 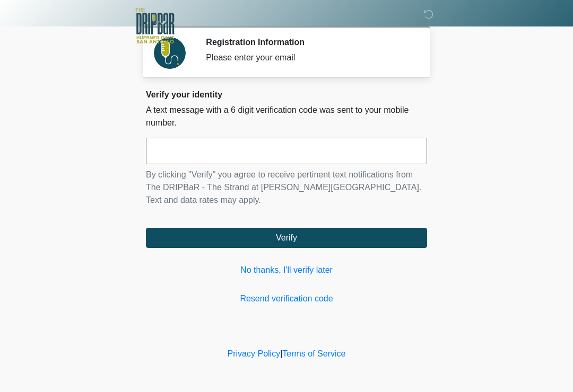 What do you see at coordinates (313, 353) in the screenshot?
I see `a: Terms of Service` at bounding box center [313, 353].